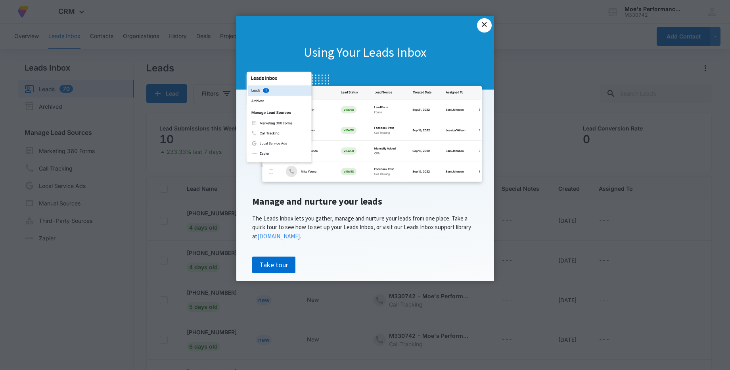  What do you see at coordinates (274, 265) in the screenshot?
I see `a: Take tour` at bounding box center [274, 265].